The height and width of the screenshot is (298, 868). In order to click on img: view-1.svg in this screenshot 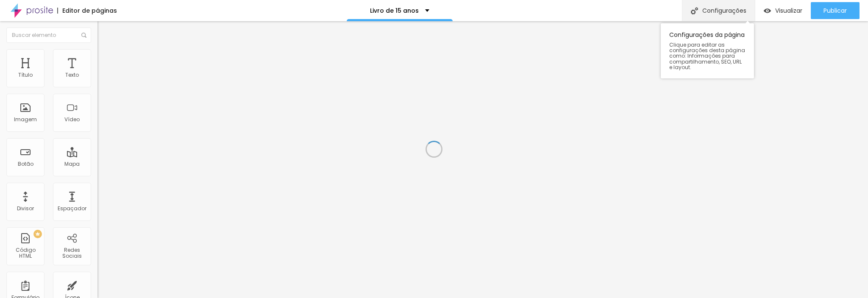, I will do `click(768, 11)`.